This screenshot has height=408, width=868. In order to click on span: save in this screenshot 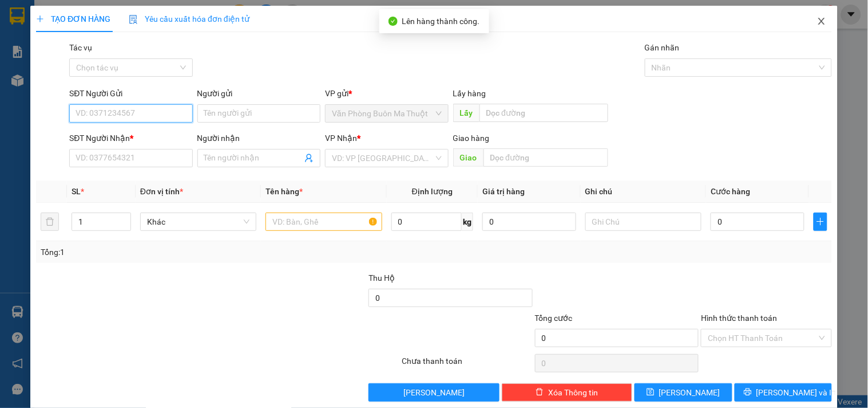, I will do `click(651, 392)`.